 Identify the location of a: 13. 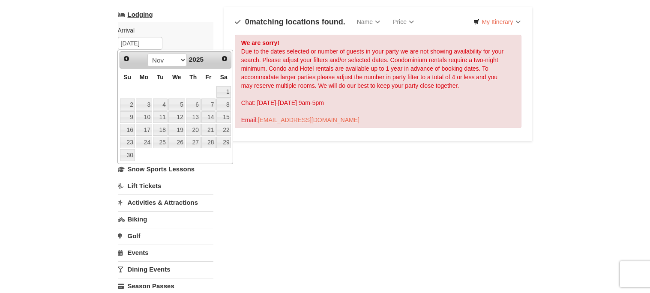
(193, 117).